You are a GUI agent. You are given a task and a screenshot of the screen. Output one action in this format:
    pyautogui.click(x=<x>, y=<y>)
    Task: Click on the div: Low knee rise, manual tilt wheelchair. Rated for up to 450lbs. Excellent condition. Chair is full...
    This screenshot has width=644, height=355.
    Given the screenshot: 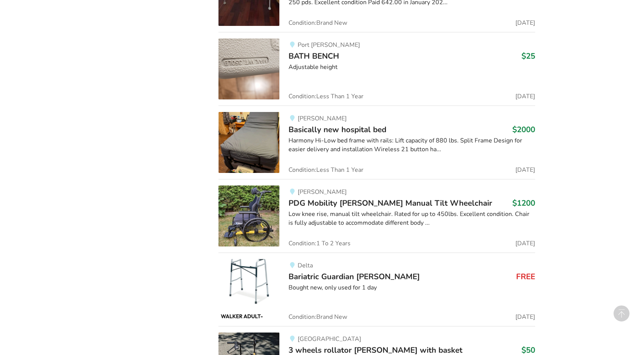 What is the action you would take?
    pyautogui.click(x=411, y=218)
    